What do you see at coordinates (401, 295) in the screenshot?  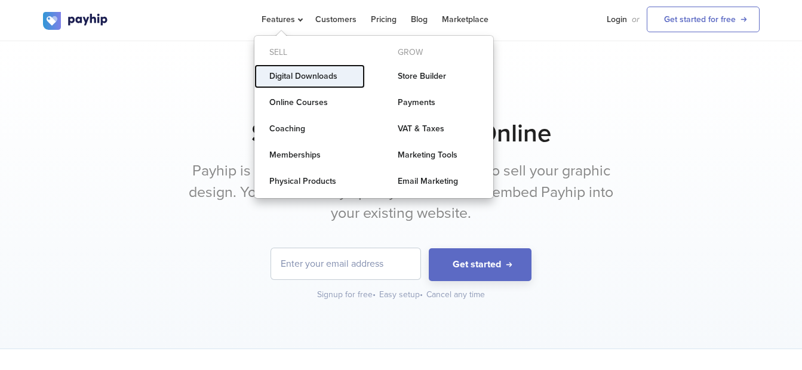 I see `div: Easy setup` at bounding box center [401, 295].